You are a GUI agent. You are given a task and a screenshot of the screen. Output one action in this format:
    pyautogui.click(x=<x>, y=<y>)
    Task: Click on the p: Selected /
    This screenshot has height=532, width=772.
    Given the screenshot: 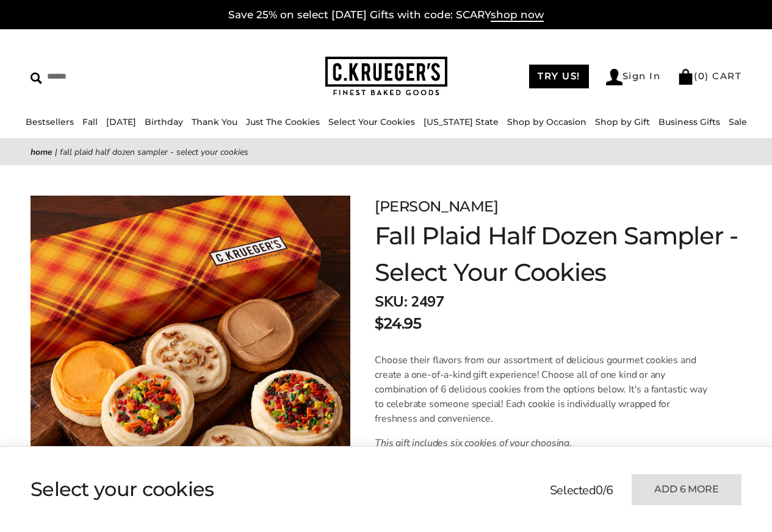 What is the action you would take?
    pyautogui.click(x=582, y=490)
    